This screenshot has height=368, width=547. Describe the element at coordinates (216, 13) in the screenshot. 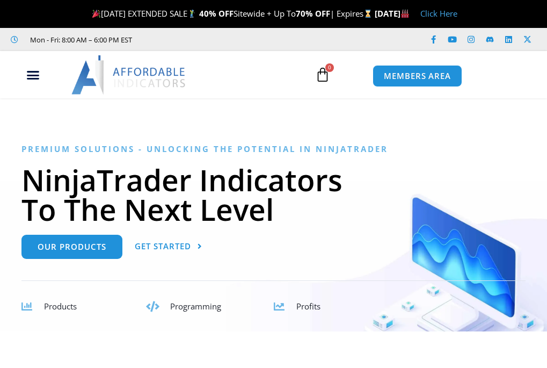

I see `strong: 40% OFF` at that location.